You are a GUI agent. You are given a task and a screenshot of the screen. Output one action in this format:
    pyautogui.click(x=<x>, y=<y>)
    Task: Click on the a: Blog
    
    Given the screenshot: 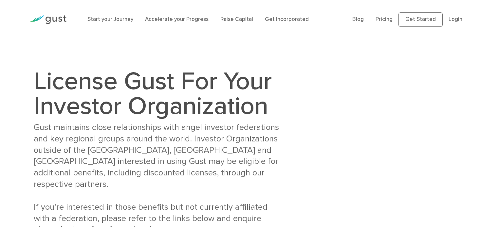 What is the action you would take?
    pyautogui.click(x=358, y=19)
    